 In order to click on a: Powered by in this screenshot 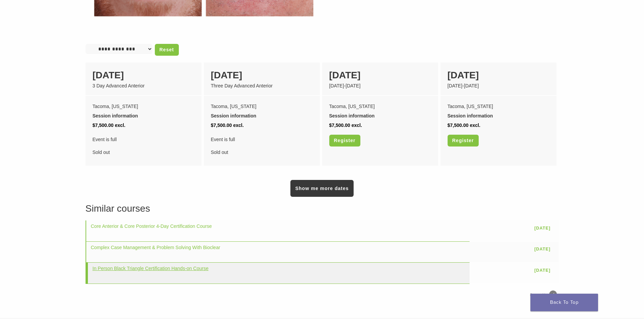, I will do `click(544, 295)`.